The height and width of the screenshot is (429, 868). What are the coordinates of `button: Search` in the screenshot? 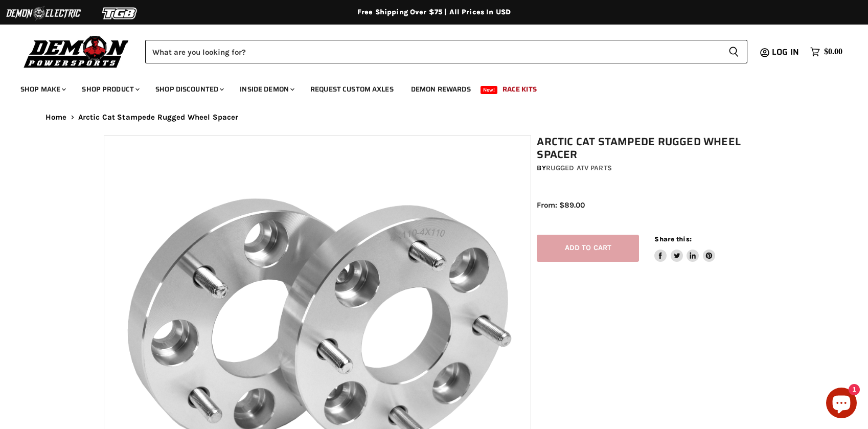 It's located at (734, 52).